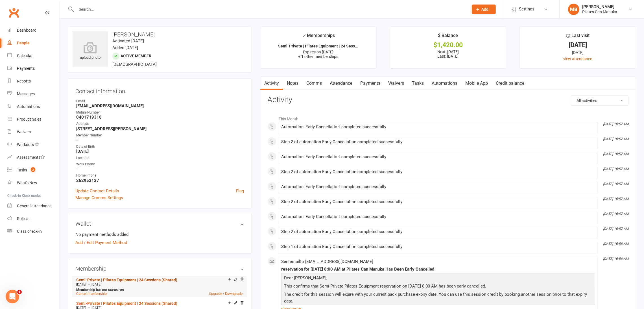  Describe the element at coordinates (160, 112) in the screenshot. I see `div: Mobile Number` at that location.